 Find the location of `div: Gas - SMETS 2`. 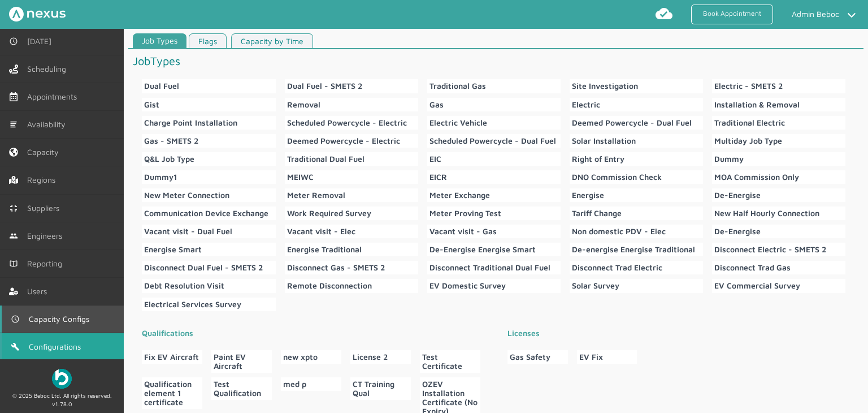

div: Gas - SMETS 2 is located at coordinates (171, 141).